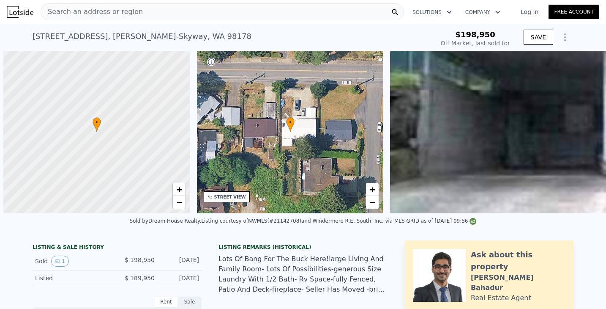 The width and height of the screenshot is (606, 309). Describe the element at coordinates (501, 298) in the screenshot. I see `div: Real Estate Agent` at that location.